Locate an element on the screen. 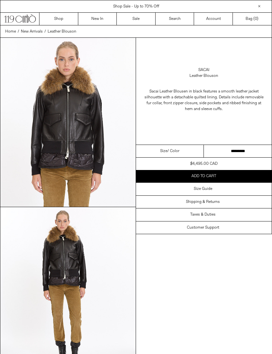 The width and height of the screenshot is (272, 354). span: Add to cart is located at coordinates (204, 176).